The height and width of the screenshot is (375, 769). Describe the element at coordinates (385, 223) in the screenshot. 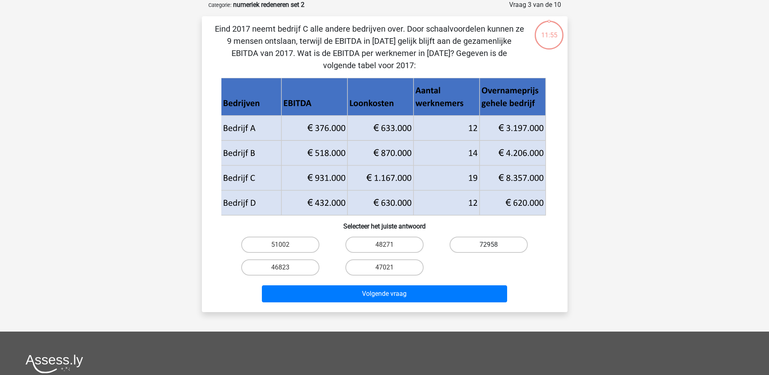

I see `h6: Selecteer het juiste antwoord` at that location.